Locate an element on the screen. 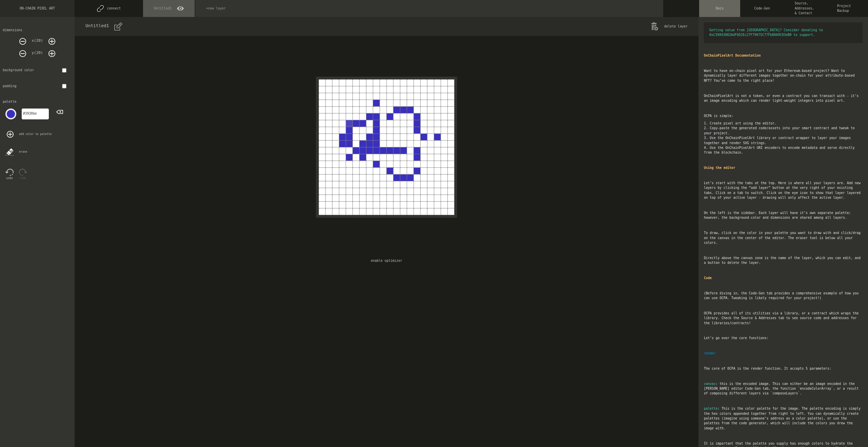  div: padding is located at coordinates (10, 86).